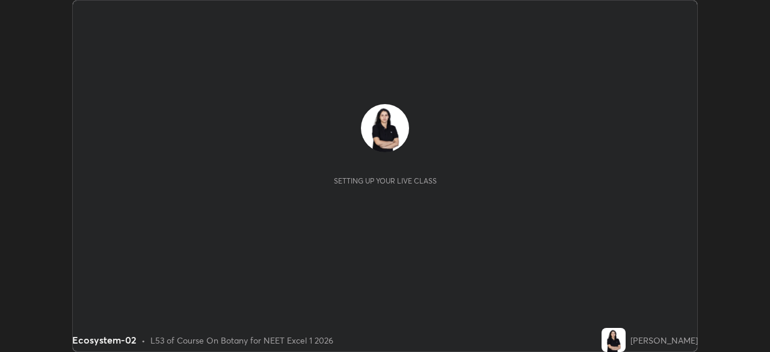  What do you see at coordinates (104, 340) in the screenshot?
I see `div: Ecosystem-02` at bounding box center [104, 340].